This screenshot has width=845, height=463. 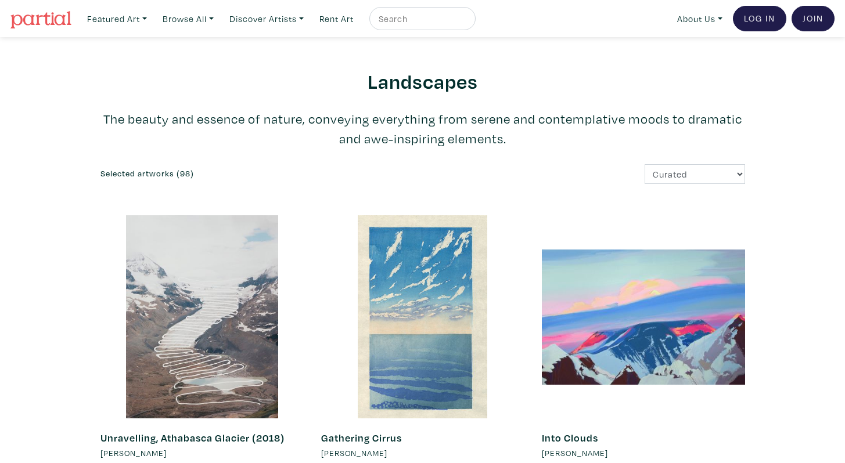 I want to click on a: Join, so click(x=813, y=19).